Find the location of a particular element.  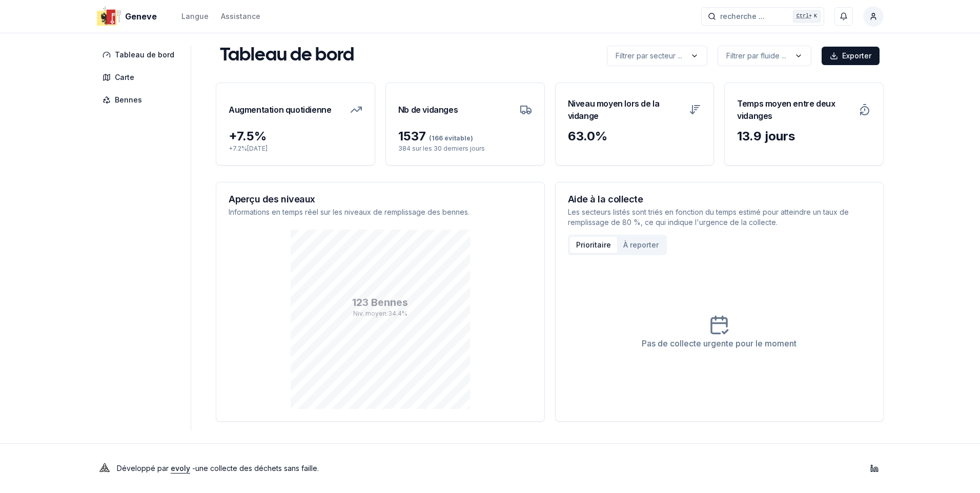

a: Carte is located at coordinates (140, 78).